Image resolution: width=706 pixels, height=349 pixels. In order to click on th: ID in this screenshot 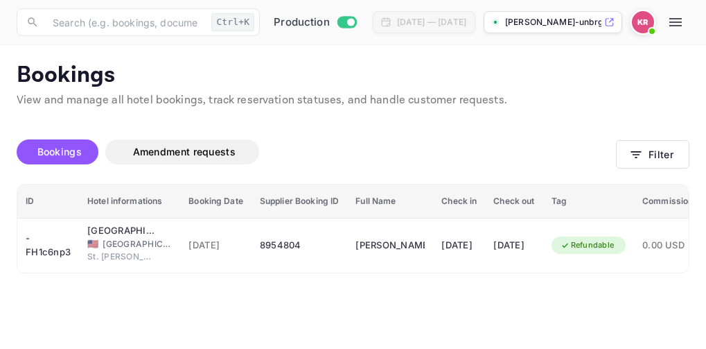, I will do `click(48, 201)`.